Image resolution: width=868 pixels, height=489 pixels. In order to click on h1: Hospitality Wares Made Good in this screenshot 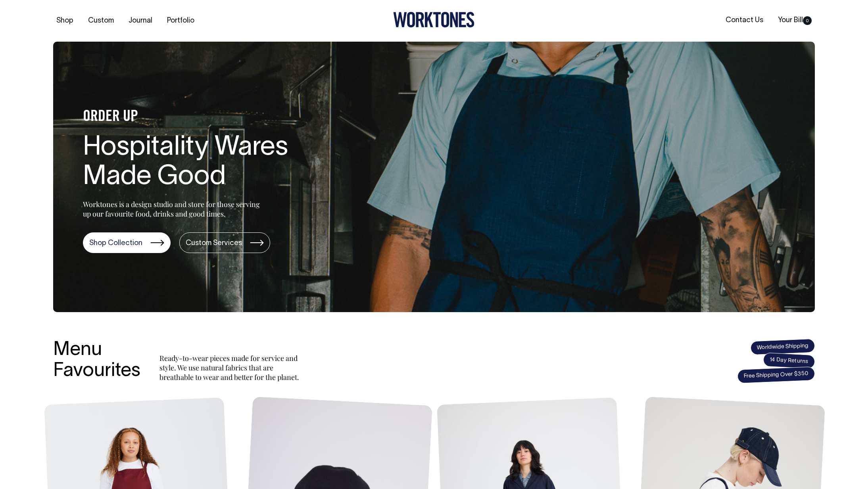, I will do `click(210, 163)`.